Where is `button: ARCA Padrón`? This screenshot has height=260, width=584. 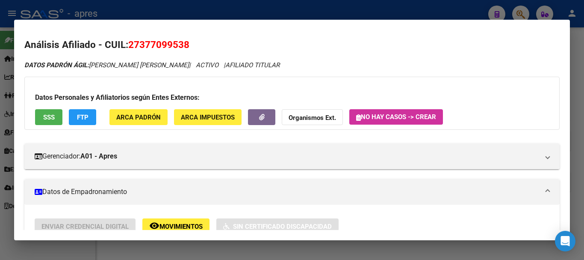
button: ARCA Padrón is located at coordinates (139, 117).